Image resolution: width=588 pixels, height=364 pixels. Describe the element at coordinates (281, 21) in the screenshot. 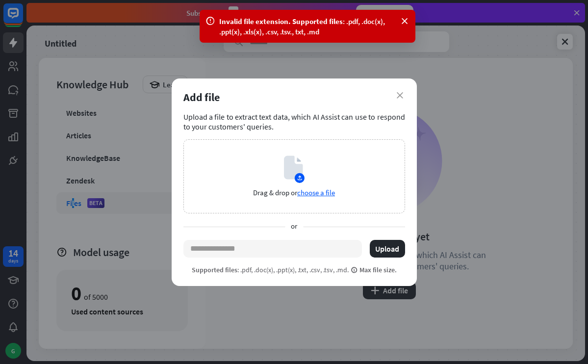

I see `b: Invalid file extension. Supported files` at that location.